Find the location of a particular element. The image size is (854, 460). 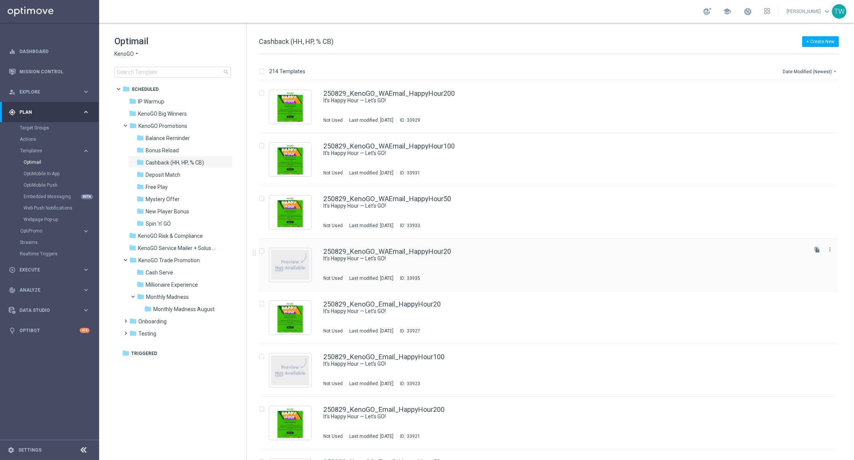

a: Dashboard is located at coordinates (55, 51).